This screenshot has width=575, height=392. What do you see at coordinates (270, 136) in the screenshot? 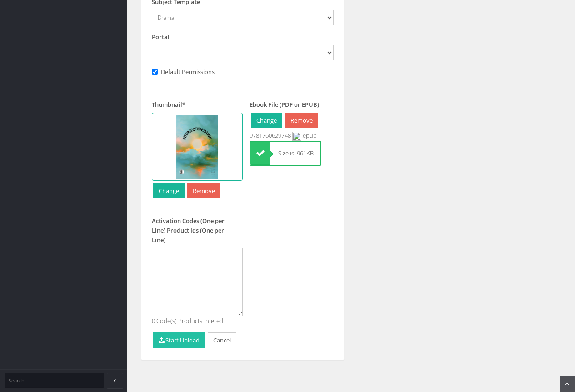
I see `span: 9781760629748` at bounding box center [270, 136].